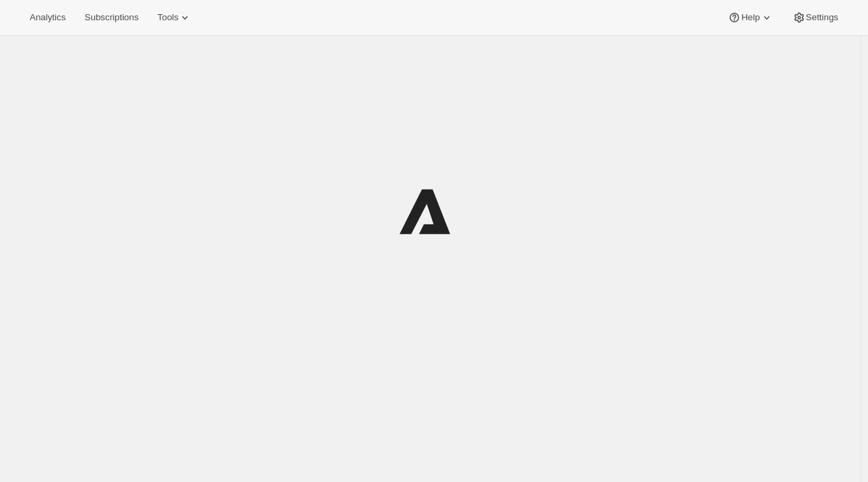 The width and height of the screenshot is (868, 482). What do you see at coordinates (112, 18) in the screenshot?
I see `button: Subscriptions` at bounding box center [112, 18].